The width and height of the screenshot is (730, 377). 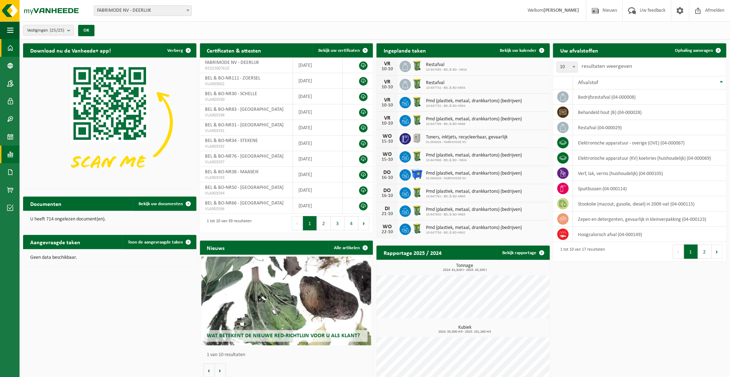 What do you see at coordinates (465, 332) in the screenshot?
I see `span: 2024: 55,000 m3 - 2025: 101,260 m3` at bounding box center [465, 332].